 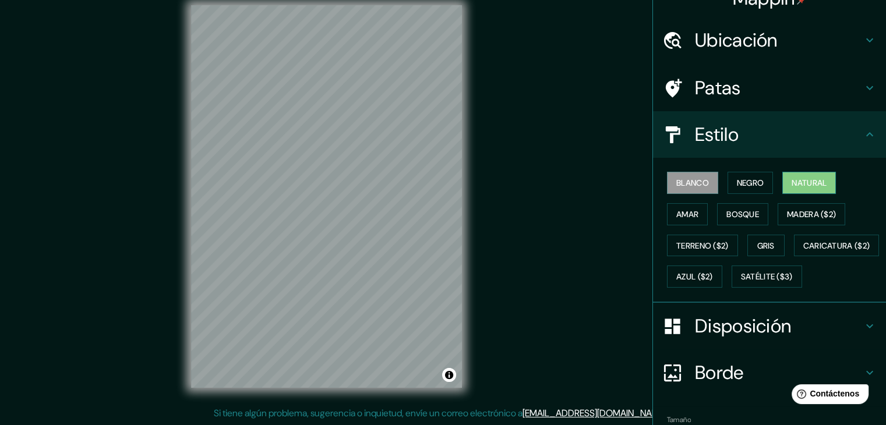 I want to click on button: Madera ($2), so click(x=812, y=214).